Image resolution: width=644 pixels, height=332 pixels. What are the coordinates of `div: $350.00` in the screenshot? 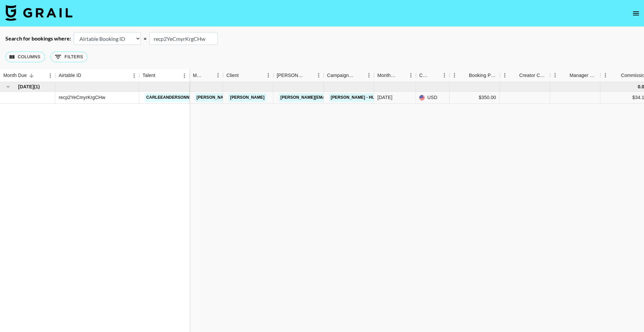 It's located at (487, 97).